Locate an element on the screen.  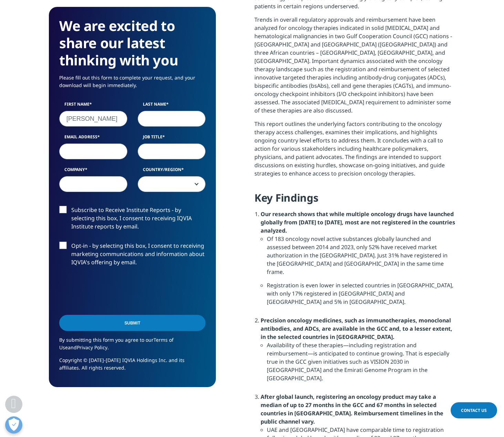
label: Email Address is located at coordinates (93, 139).